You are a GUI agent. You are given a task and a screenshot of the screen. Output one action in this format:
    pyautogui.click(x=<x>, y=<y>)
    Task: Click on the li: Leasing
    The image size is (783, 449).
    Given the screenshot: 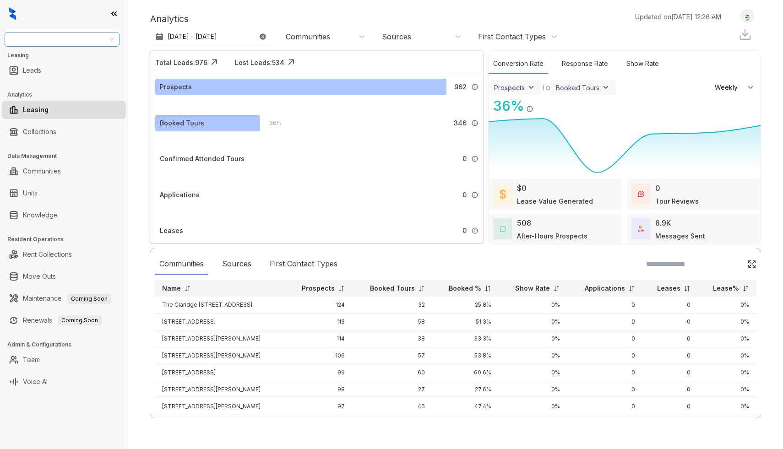 What is the action you would take?
    pyautogui.click(x=64, y=110)
    